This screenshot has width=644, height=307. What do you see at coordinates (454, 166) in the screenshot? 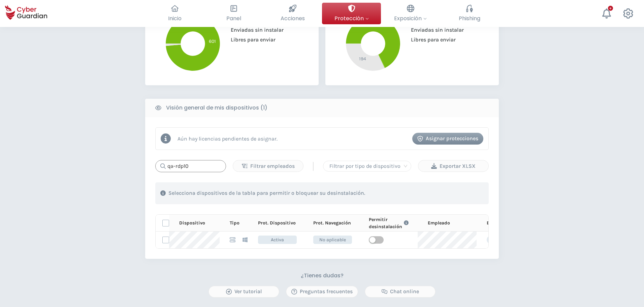
I see `button: Exportar XLSX` at bounding box center [454, 166].